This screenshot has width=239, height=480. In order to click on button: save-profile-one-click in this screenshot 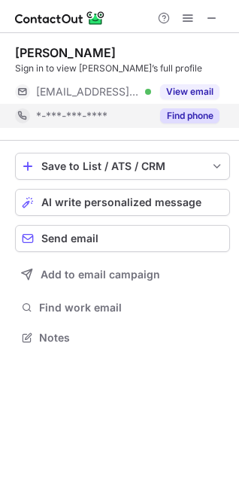, I will do `click(123, 166)`.